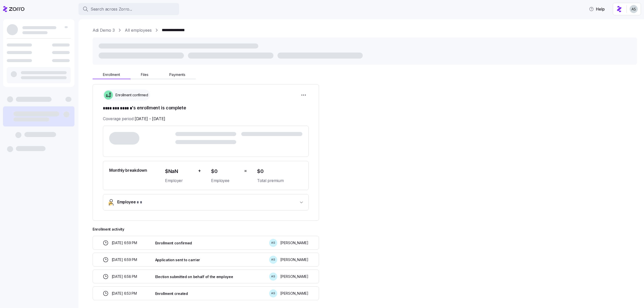 This screenshot has height=308, width=644. Describe the element at coordinates (179, 171) in the screenshot. I see `span: $NaN` at that location.